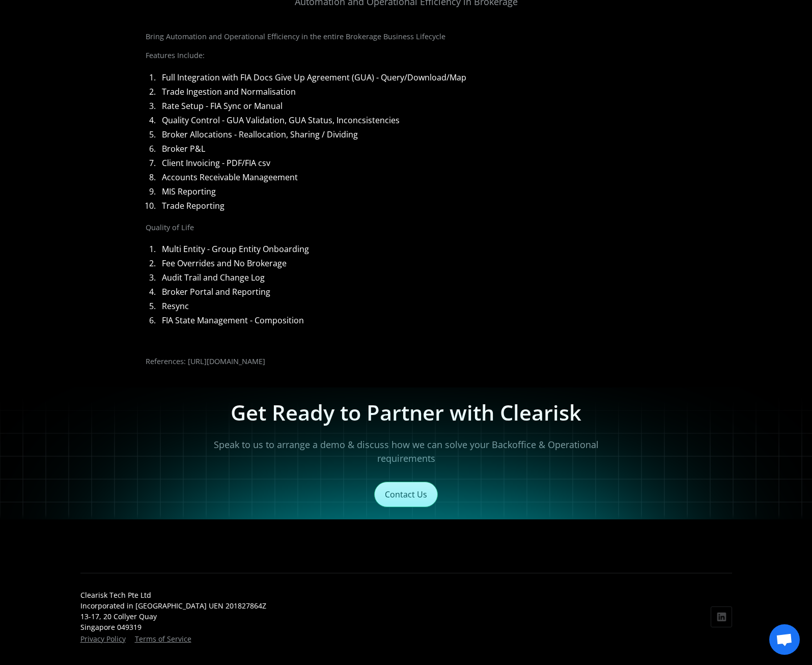  What do you see at coordinates (412, 291) in the screenshot?
I see `li: Broker Portal and Reporting` at bounding box center [412, 291].